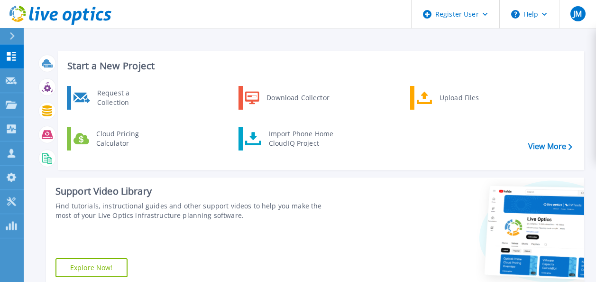 The height and width of the screenshot is (282, 596). Describe the element at coordinates (127, 98) in the screenshot. I see `div: Request a Collection` at that location.